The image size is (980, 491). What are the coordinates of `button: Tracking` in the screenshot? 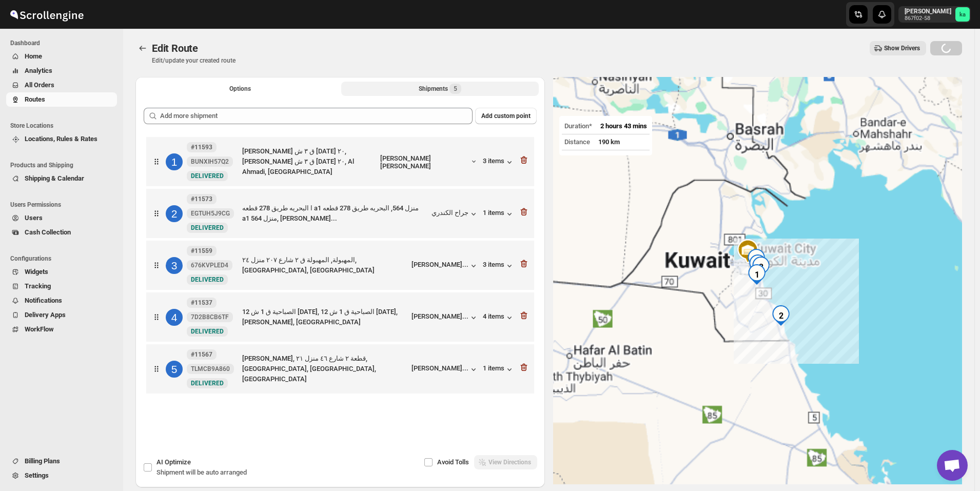 It's located at (62, 286).